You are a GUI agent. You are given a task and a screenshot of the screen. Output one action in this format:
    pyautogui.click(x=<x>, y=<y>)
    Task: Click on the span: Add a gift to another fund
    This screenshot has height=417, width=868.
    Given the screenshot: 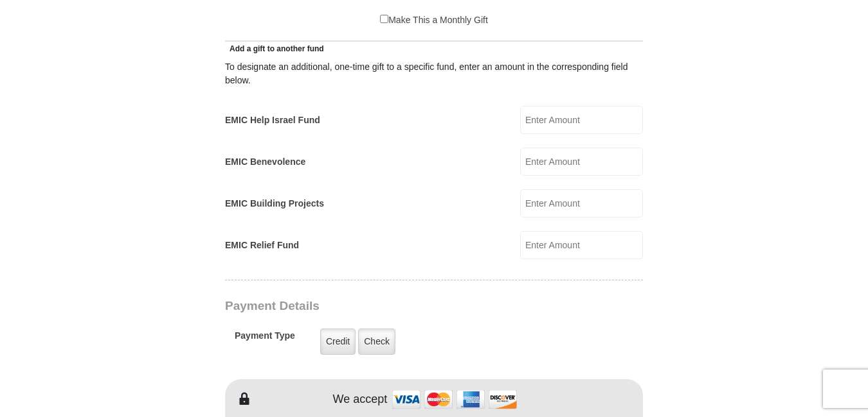 What is the action you would take?
    pyautogui.click(x=275, y=49)
    